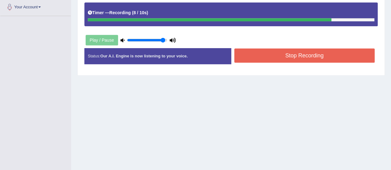  Describe the element at coordinates (144, 56) in the screenshot. I see `strong: Our A.I. Engine is now listening to your voice.` at that location.